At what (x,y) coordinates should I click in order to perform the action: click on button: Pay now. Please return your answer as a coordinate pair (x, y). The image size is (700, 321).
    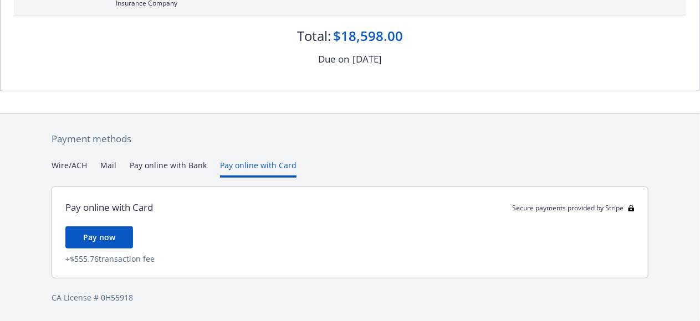
    Looking at the image, I should click on (99, 238).